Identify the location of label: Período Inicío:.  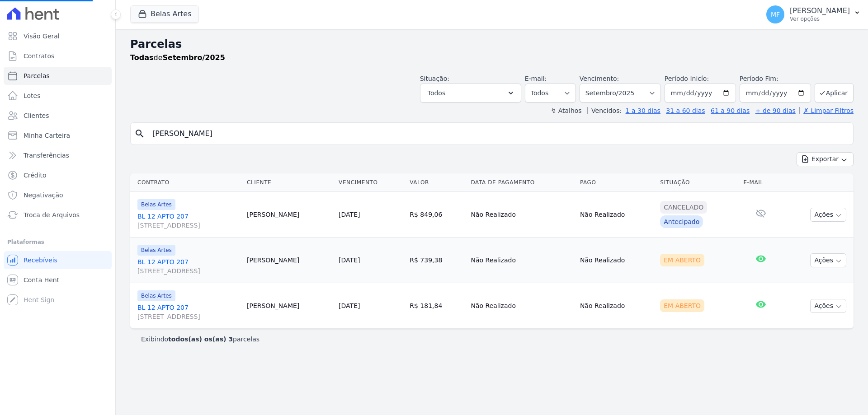
(687, 79).